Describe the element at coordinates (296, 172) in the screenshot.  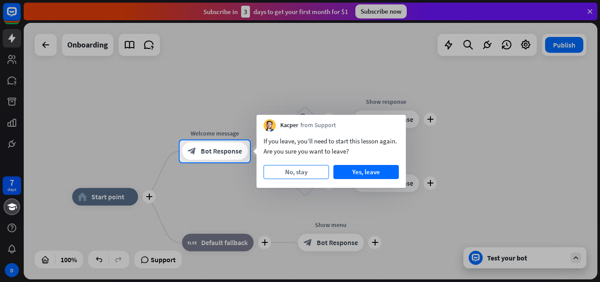
I see `button: No, stay` at that location.